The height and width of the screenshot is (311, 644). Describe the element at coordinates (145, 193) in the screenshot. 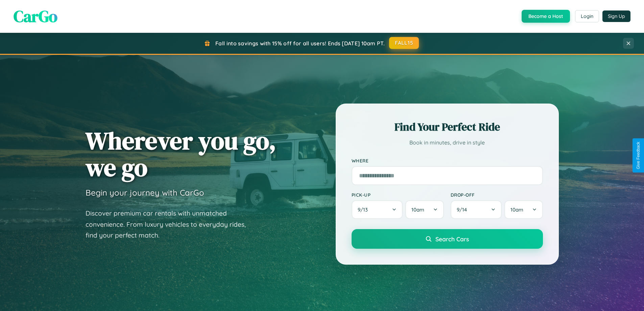

I see `h3: Begin your journey with CarGo` at that location.